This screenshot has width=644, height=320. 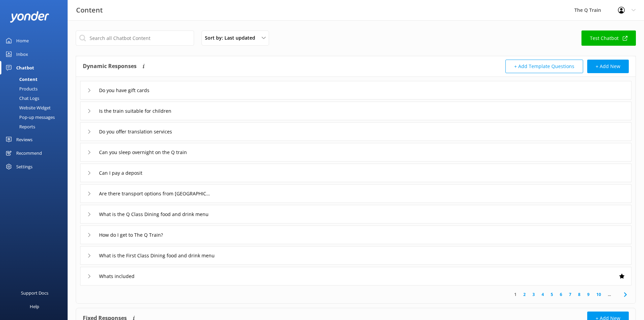 What do you see at coordinates (525, 294) in the screenshot?
I see `a: 2` at bounding box center [525, 294].